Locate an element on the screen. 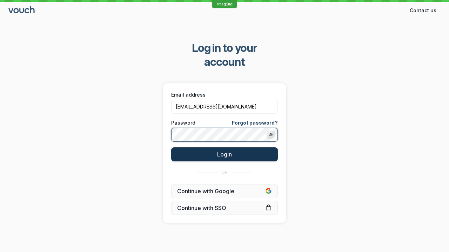  a: Forgot password? is located at coordinates (255, 123).